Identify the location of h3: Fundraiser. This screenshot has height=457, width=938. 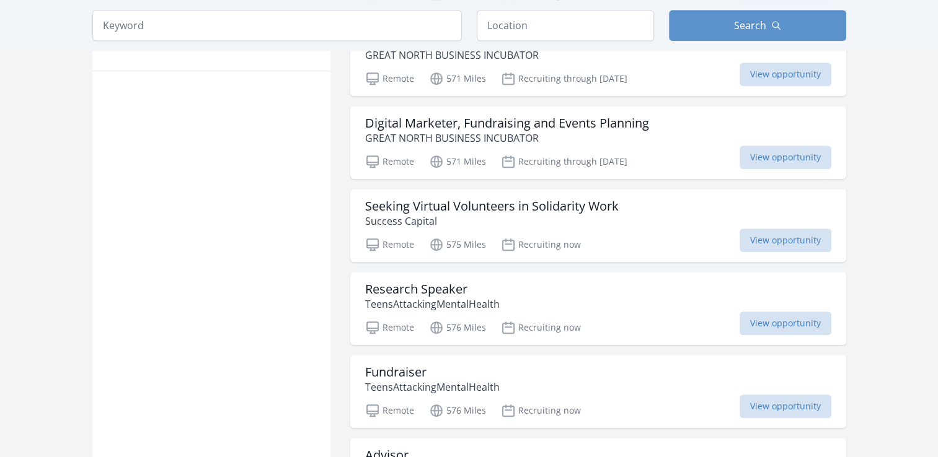
(432, 372).